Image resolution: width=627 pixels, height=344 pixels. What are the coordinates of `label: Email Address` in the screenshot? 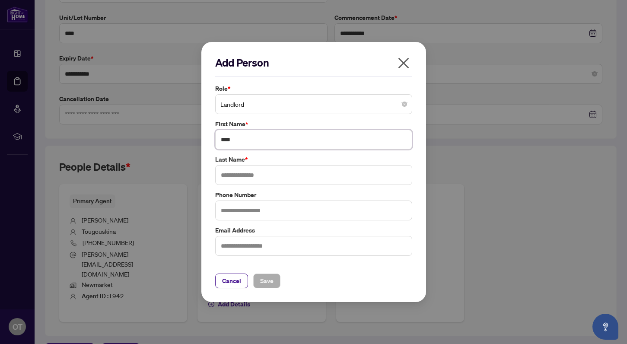 It's located at (314, 230).